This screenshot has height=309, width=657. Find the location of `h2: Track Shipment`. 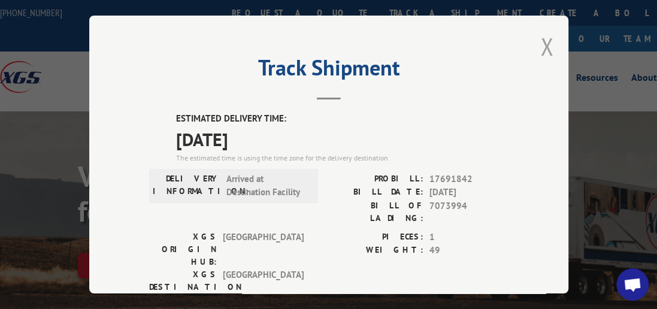

h2: Track Shipment is located at coordinates (329, 71).